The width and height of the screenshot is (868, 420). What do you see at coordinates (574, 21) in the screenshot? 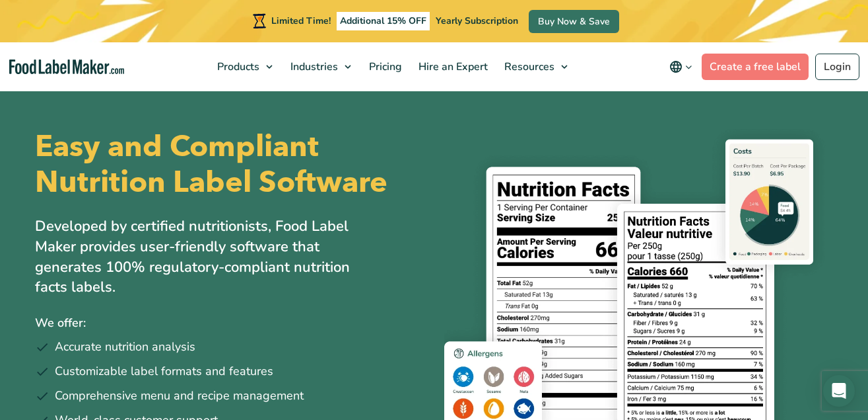
I see `a: Buy Now & Save` at bounding box center [574, 21].